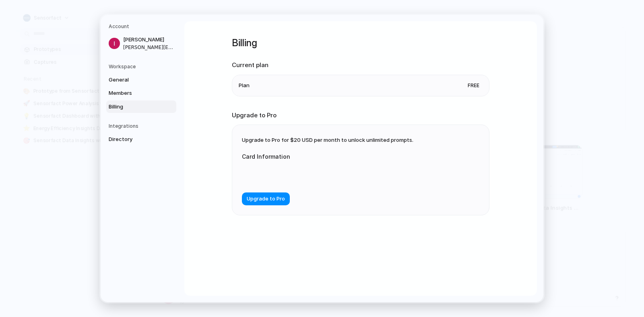 Image resolution: width=644 pixels, height=317 pixels. I want to click on a: Directory, so click(141, 140).